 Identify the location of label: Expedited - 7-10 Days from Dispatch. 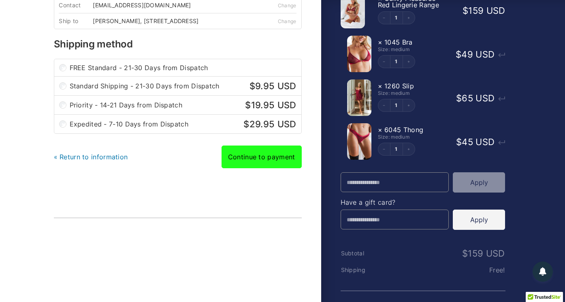
(183, 124).